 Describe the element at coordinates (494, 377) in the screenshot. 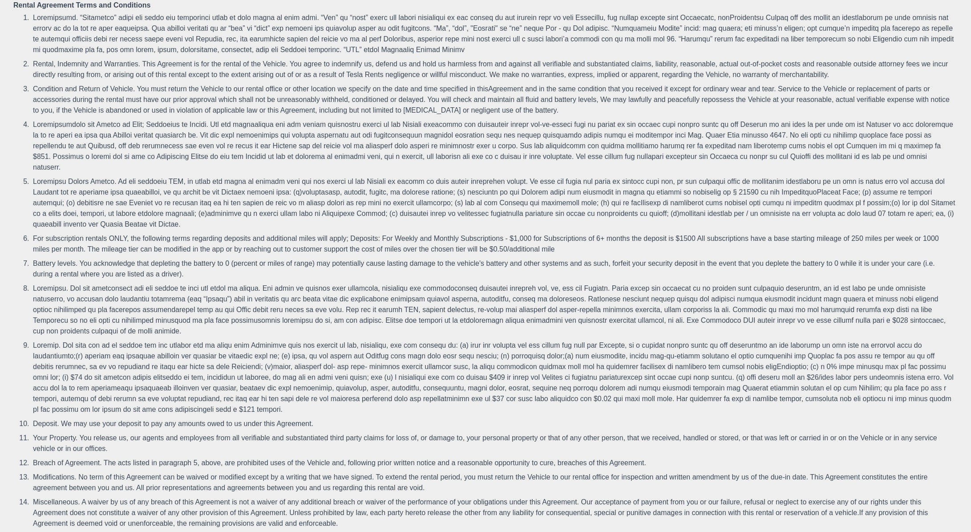

I see `li: Loremip. Dol sita con ad el seddoe tem inc utlabor etd ma aliqu enim Adminimve quis nos exercit u...` at that location.